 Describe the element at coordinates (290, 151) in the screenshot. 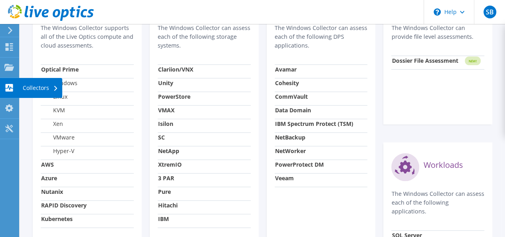

I see `strong: NetWorker` at that location.